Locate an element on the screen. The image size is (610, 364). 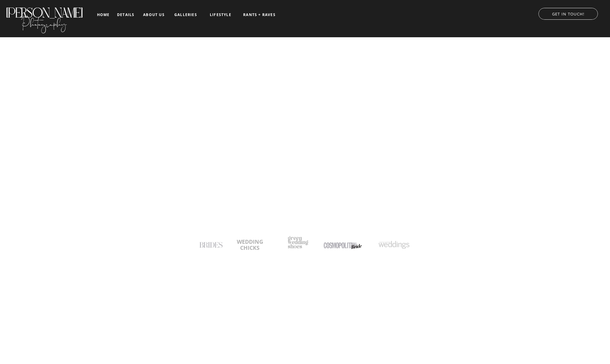
a: RANTS + RAVES is located at coordinates (259, 15).